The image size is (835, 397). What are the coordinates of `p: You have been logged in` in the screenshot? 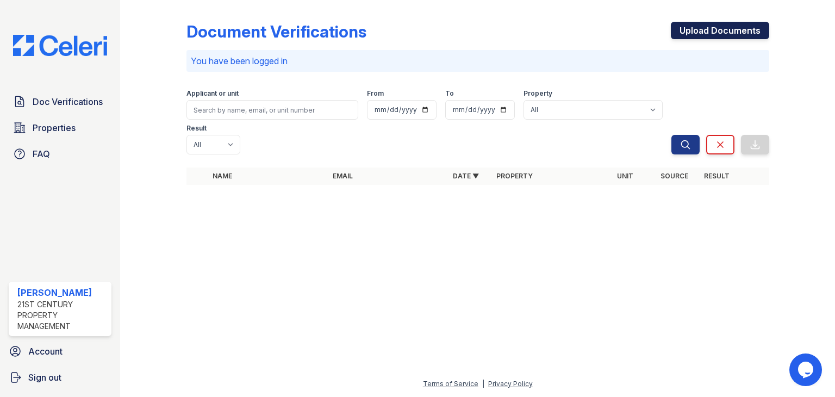 It's located at (478, 61).